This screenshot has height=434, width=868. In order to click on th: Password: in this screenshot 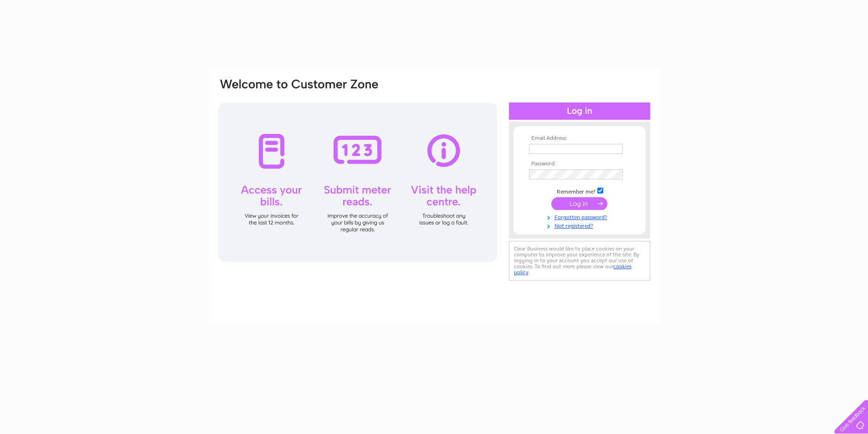, I will do `click(579, 164)`.